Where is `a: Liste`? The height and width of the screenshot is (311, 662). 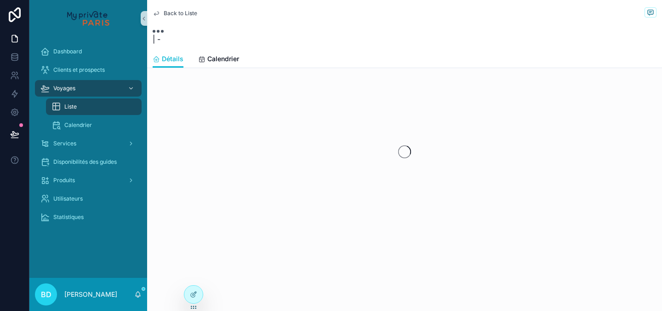
a: Liste is located at coordinates (94, 107).